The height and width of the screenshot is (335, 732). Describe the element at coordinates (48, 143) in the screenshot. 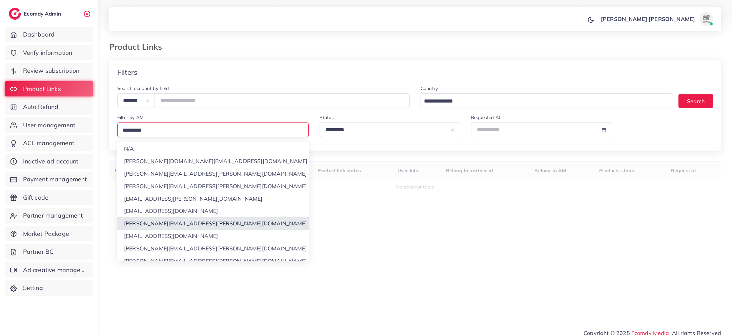

I see `span: ACL management` at that location.